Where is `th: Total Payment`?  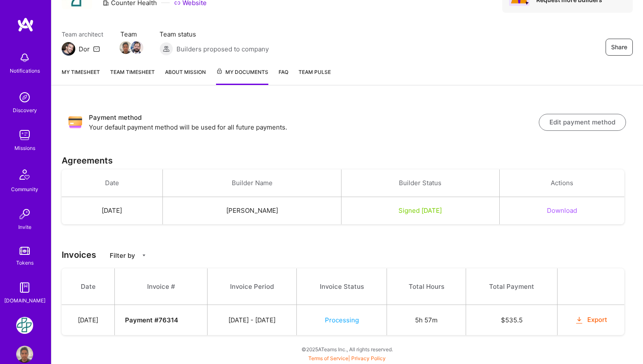
th: Total Payment is located at coordinates (511, 287).